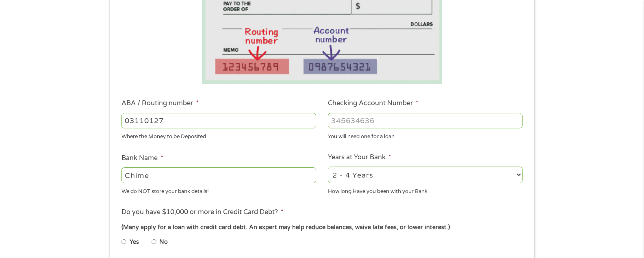  Describe the element at coordinates (373, 103) in the screenshot. I see `label: Checking Account Number` at that location.